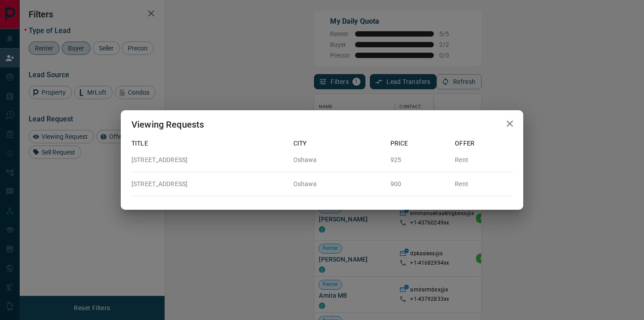 This screenshot has width=644, height=320. Describe the element at coordinates (168, 124) in the screenshot. I see `h2: Viewing Requests` at that location.